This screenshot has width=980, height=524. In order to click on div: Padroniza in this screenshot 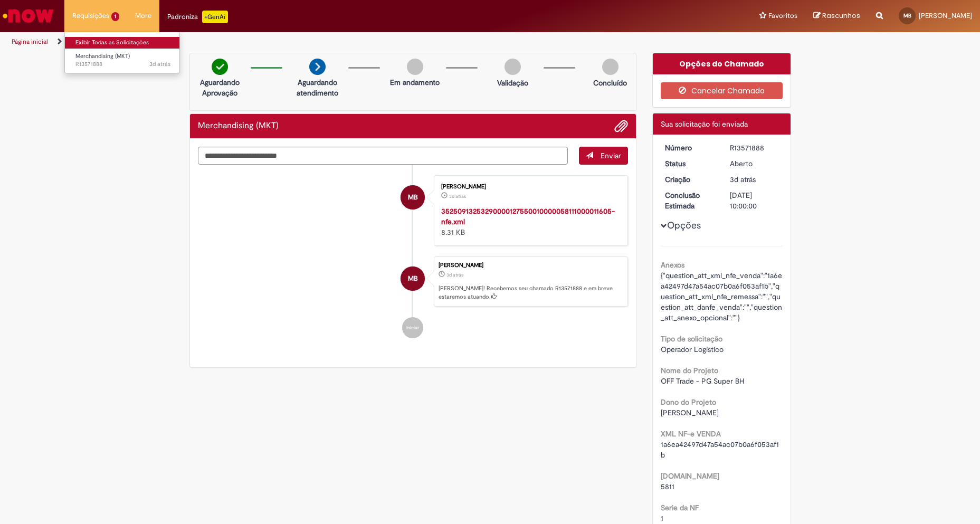, I will do `click(197, 17)`.